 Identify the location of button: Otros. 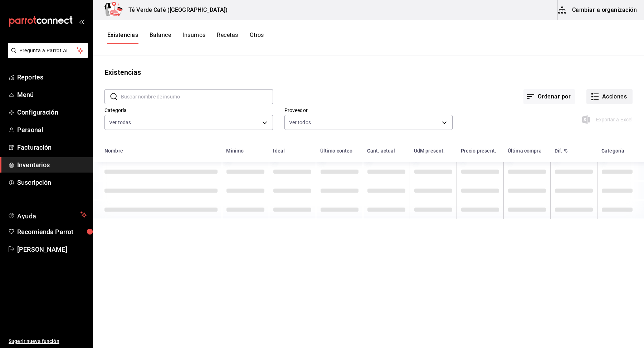
(257, 38).